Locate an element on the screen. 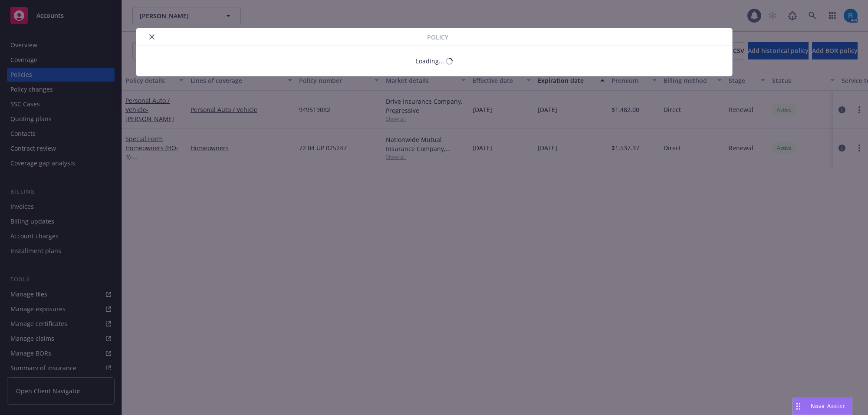  button: close is located at coordinates (152, 37).